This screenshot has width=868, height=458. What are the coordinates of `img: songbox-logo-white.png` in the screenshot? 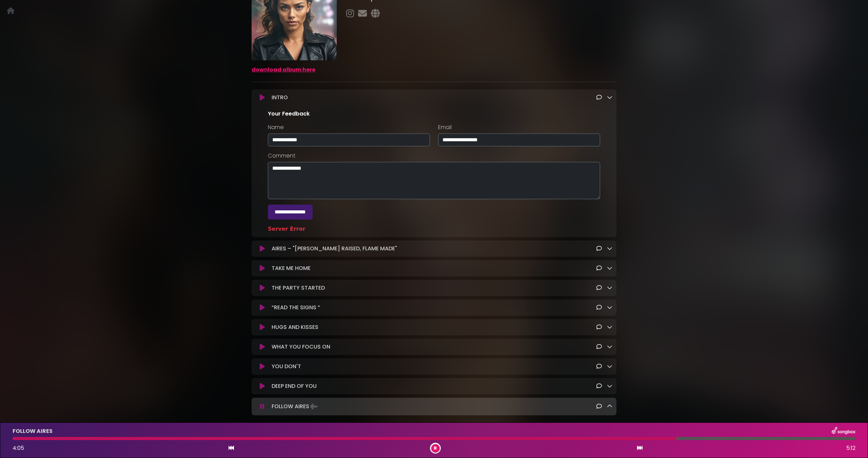 It's located at (844, 431).